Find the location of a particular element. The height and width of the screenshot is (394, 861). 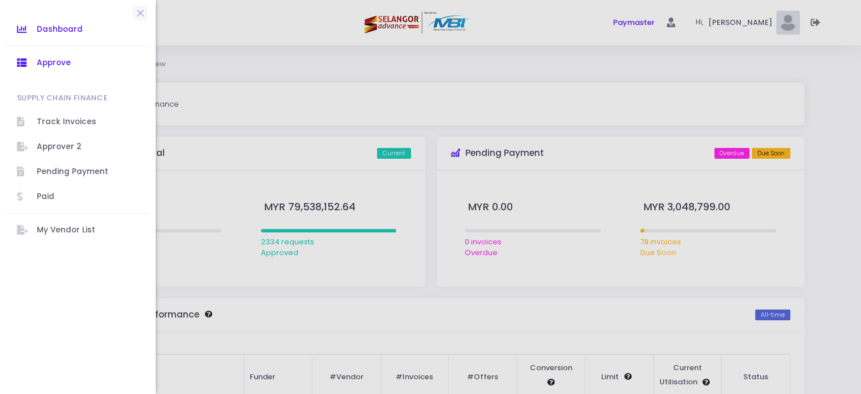

span: Approver 2 is located at coordinates (88, 147).